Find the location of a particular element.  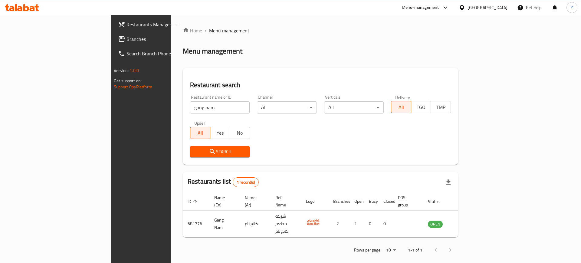

h2: Restaurant search is located at coordinates (320, 85).